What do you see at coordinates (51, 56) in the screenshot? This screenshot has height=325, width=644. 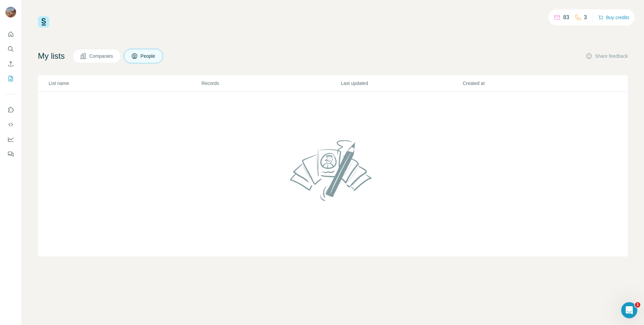 I see `h4: My lists` at bounding box center [51, 56].